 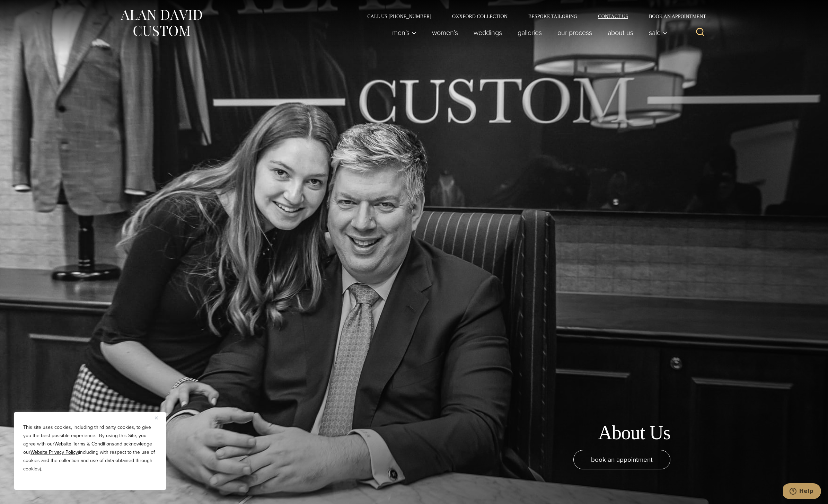 I want to click on a: weddings, so click(x=488, y=33).